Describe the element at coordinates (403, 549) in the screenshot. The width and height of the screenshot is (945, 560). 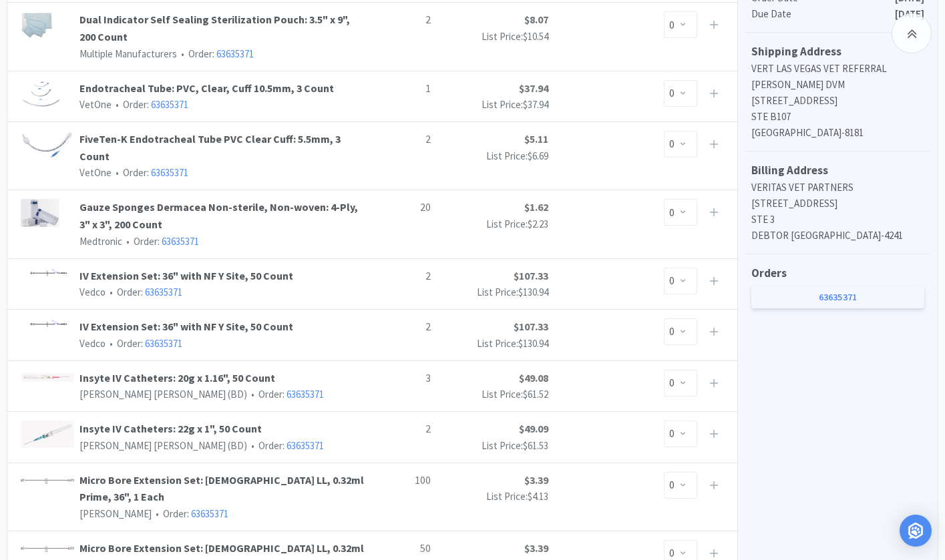
I see `p: 50` at that location.